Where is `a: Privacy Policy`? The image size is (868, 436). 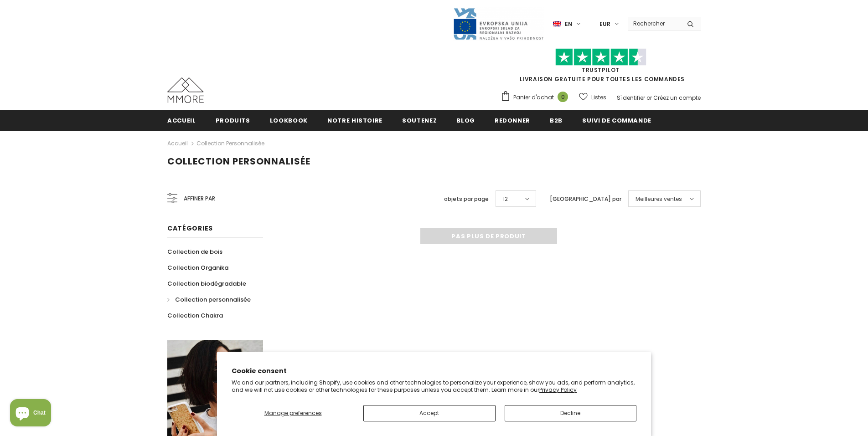
a: Privacy Policy is located at coordinates (558, 390).